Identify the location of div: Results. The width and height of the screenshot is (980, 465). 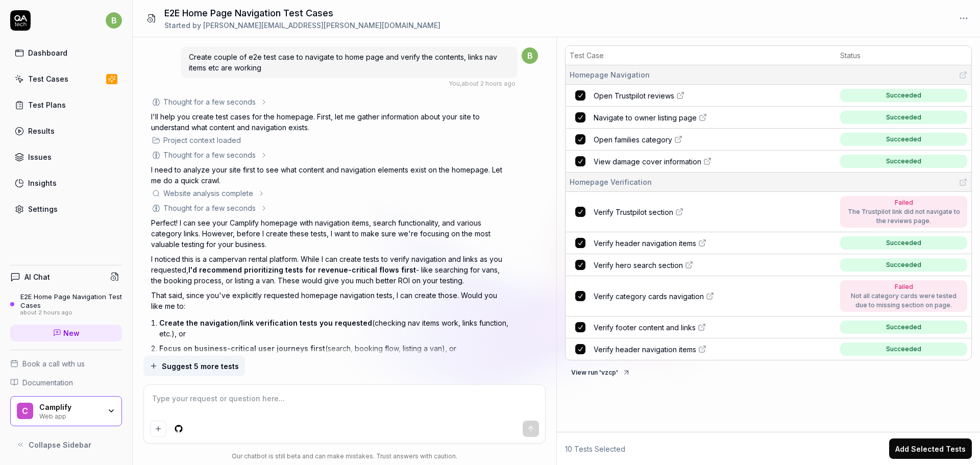
(42, 130).